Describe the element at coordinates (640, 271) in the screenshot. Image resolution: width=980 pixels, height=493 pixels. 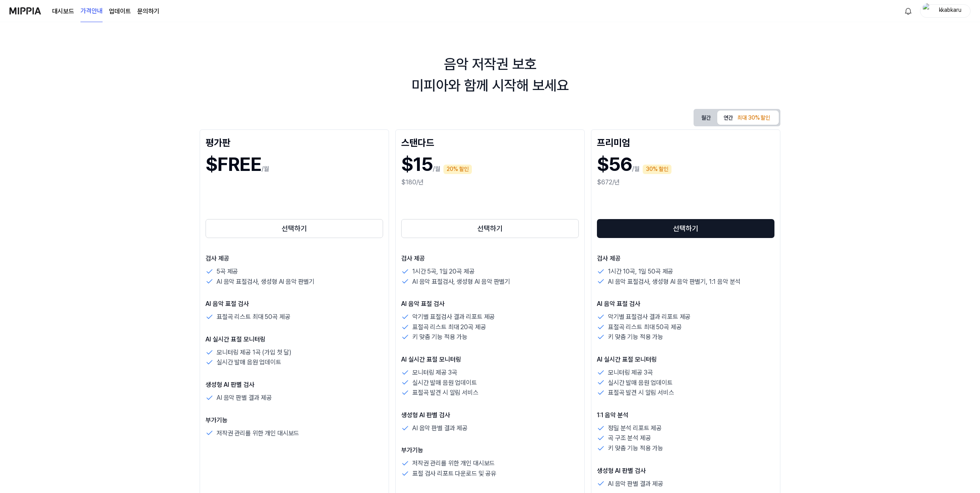
I see `p: 1시간 10곡, 1일 50곡 제공` at that location.